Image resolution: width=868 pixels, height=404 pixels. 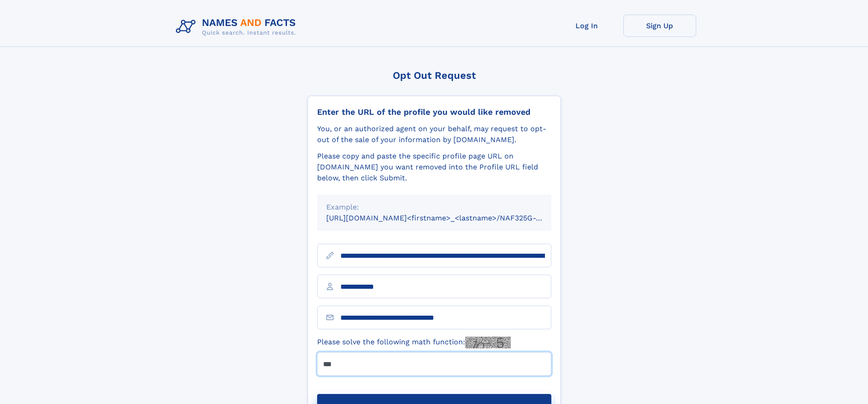 What do you see at coordinates (414, 342) in the screenshot?
I see `label: Please solve the following math function:` at bounding box center [414, 342].